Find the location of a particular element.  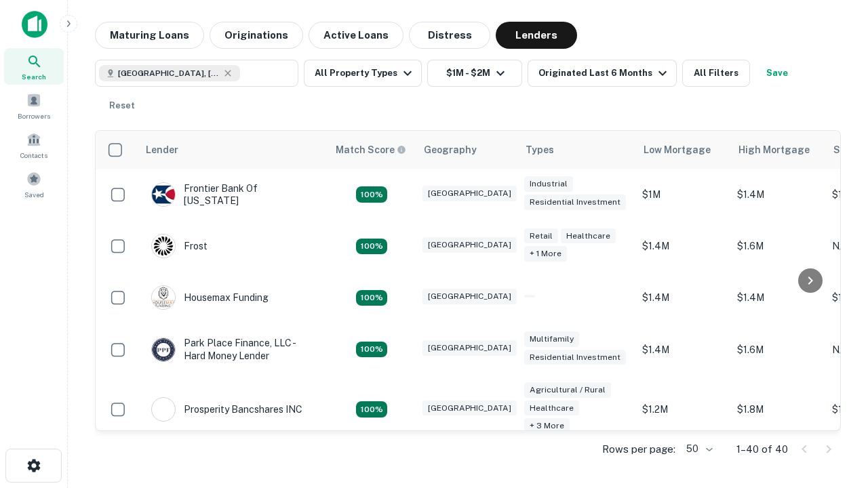

button: Save your search to get updates of matches that match your search criteria. is located at coordinates (777, 73).